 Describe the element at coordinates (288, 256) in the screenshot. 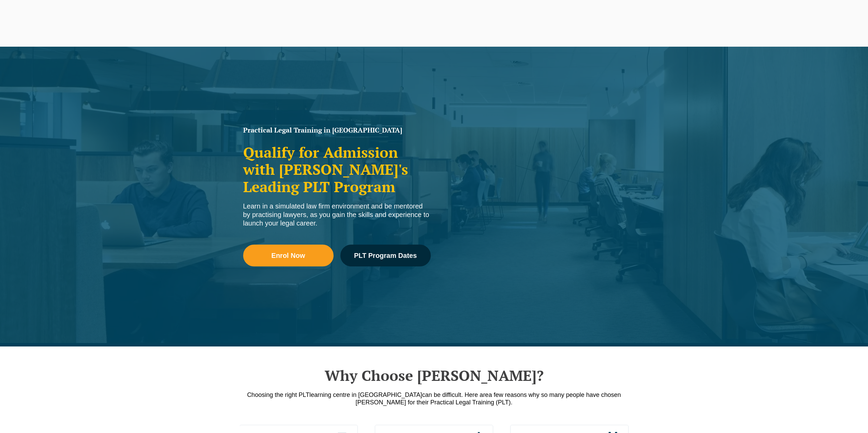

I see `a: Enrol Now` at that location.